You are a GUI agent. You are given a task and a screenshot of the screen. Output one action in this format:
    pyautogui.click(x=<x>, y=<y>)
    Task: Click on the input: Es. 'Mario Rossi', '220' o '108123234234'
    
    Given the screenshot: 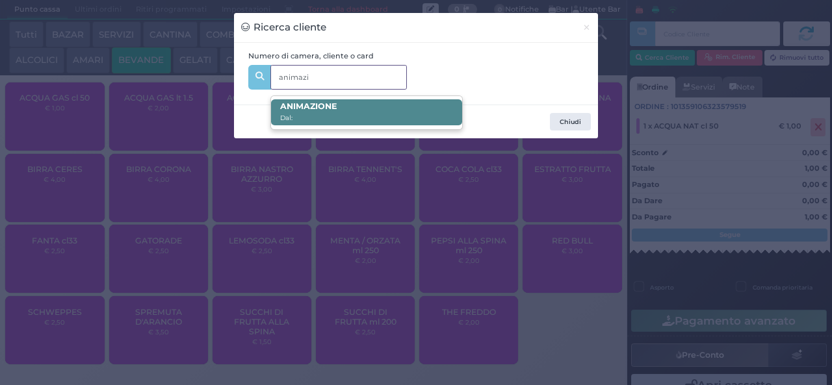 What is the action you would take?
    pyautogui.click(x=338, y=77)
    